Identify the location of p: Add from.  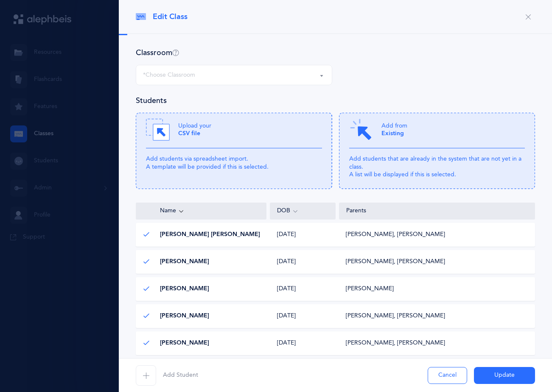
(394, 129).